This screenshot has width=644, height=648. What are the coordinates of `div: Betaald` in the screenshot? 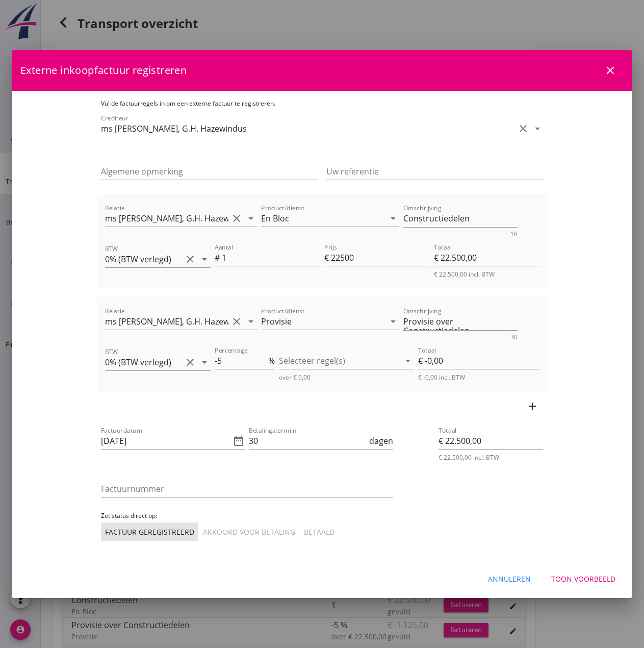 It's located at (319, 532).